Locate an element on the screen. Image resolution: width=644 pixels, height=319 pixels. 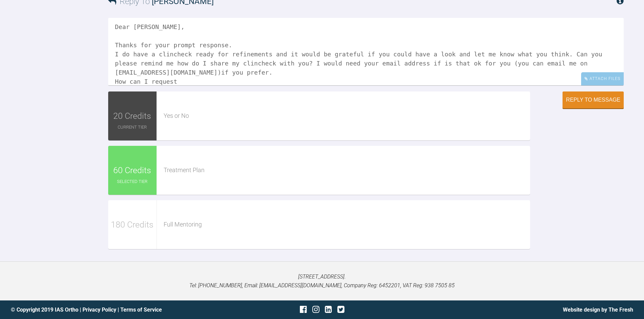
div: Yes or No is located at coordinates (347, 116).